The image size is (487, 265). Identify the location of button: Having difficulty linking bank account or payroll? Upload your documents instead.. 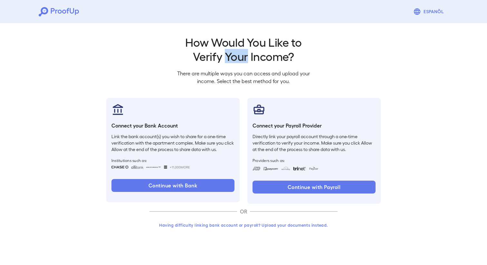
(244, 225).